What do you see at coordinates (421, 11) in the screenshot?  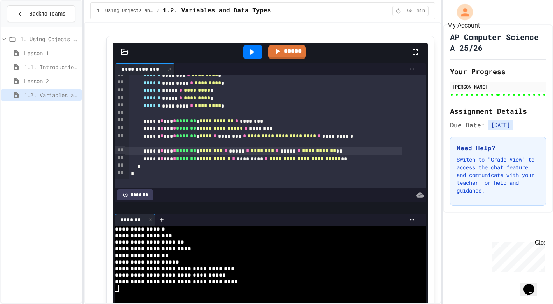 I see `span: min` at bounding box center [421, 11].